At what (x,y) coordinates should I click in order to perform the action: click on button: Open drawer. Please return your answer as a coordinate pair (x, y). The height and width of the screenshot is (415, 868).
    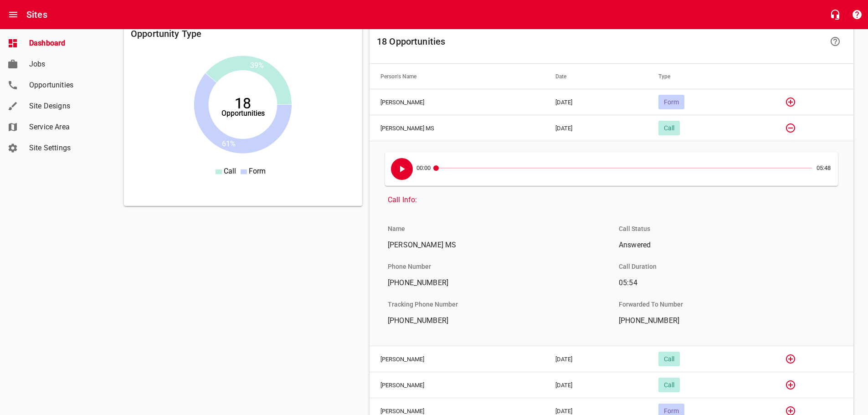
    Looking at the image, I should click on (13, 15).